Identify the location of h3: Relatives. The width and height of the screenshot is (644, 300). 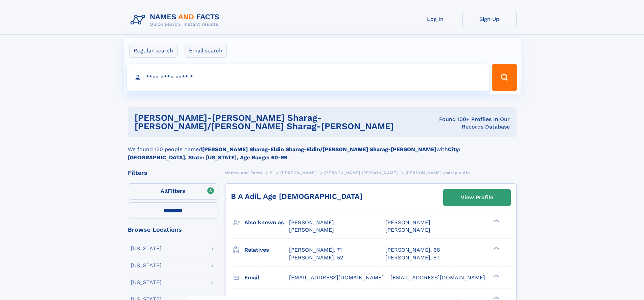
(267, 250).